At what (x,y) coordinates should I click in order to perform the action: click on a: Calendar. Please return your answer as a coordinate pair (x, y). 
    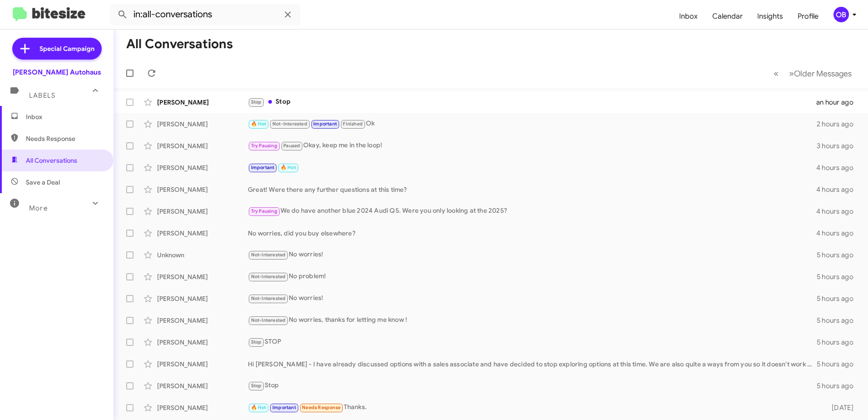
    Looking at the image, I should click on (727, 16).